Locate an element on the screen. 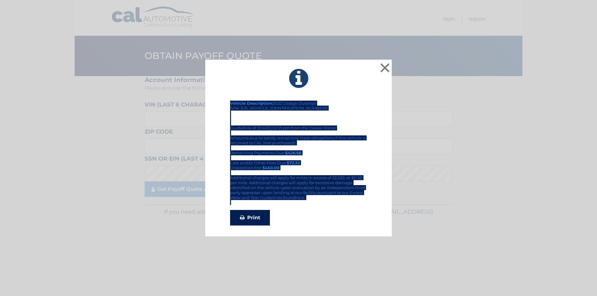 Image resolution: width=597 pixels, height=296 pixels. b: $72.32 is located at coordinates (293, 163).